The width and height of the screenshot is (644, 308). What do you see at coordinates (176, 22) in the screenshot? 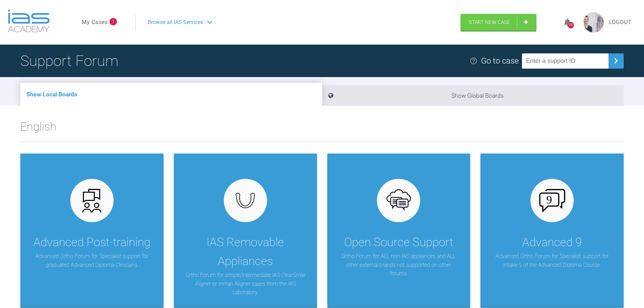
I see `span: Browse all IAS Services` at bounding box center [176, 22].